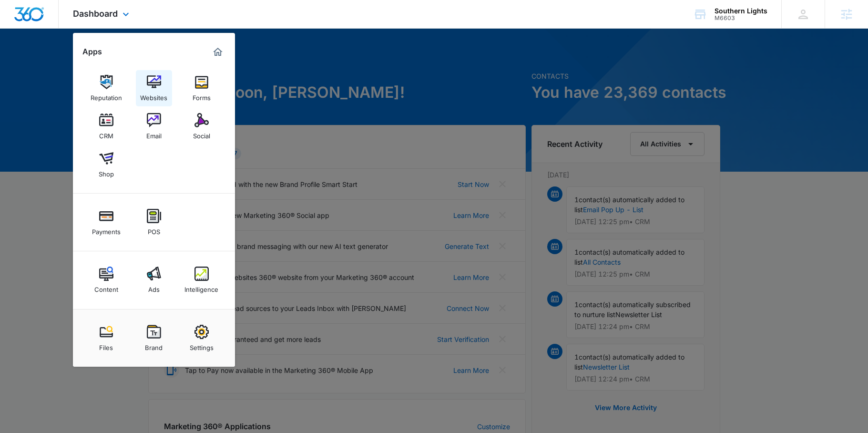 The image size is (868, 433). I want to click on div: account name, so click(740, 11).